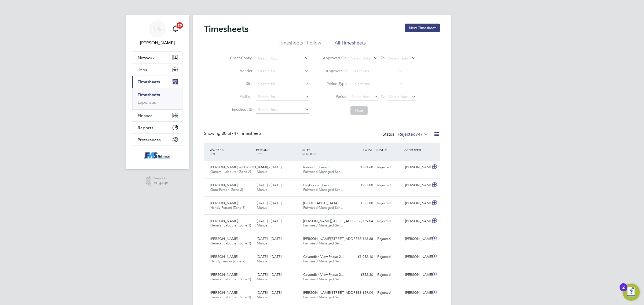 This screenshot has width=644, height=305. Describe the element at coordinates (300, 44) in the screenshot. I see `li: Timesheets I Follow` at that location.